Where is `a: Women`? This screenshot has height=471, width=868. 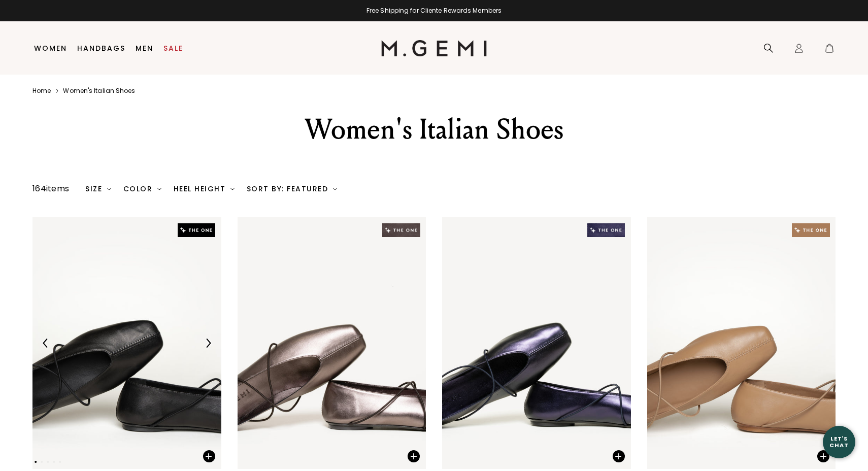
a: Women is located at coordinates (50, 48).